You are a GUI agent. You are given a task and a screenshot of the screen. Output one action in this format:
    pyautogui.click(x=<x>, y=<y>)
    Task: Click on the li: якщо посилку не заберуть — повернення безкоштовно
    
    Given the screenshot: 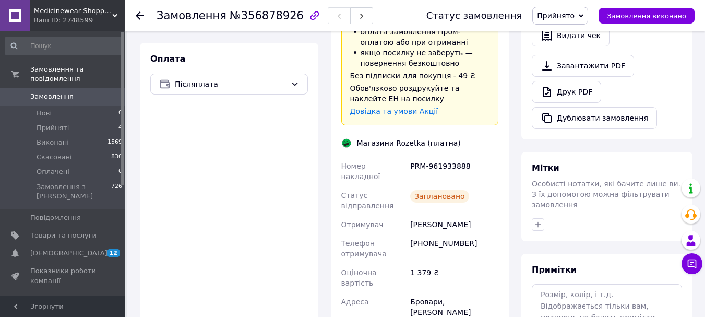 What is the action you would take?
    pyautogui.click(x=420, y=58)
    